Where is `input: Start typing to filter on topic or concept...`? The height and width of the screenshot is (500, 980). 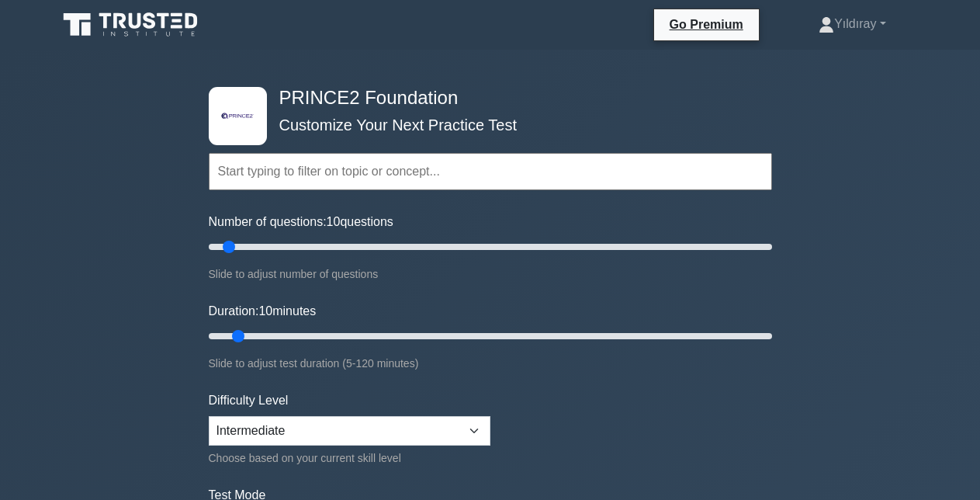 input: Start typing to filter on topic or concept... is located at coordinates (490, 172).